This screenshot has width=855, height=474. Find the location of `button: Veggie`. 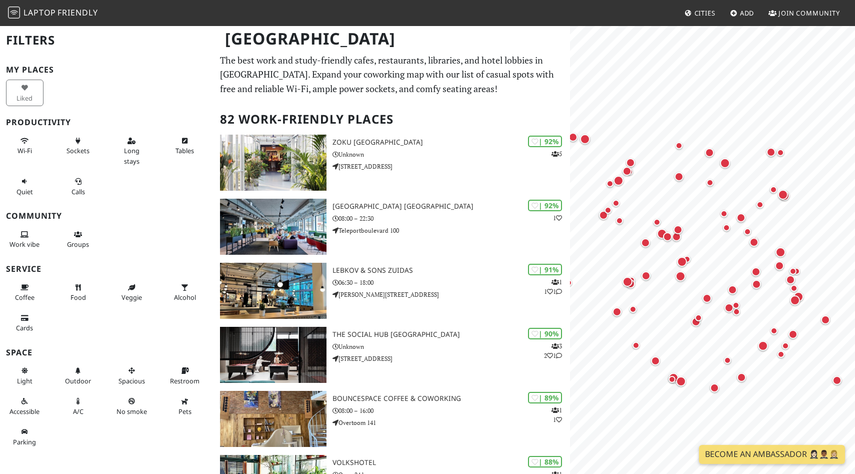

button: Veggie is located at coordinates (132, 292).